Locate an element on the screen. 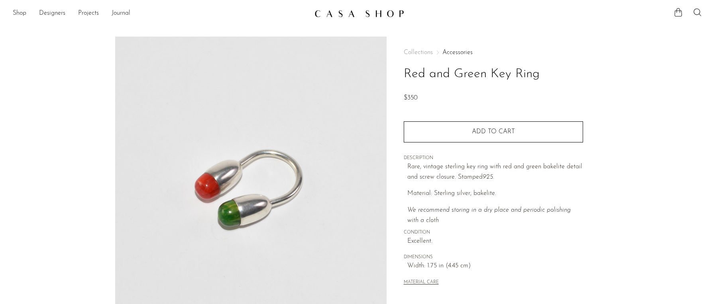 The image size is (715, 304). p: Rare, vintage sterling key ring with red and green bakelite detail and screw closure. Stamped is located at coordinates (495, 172).